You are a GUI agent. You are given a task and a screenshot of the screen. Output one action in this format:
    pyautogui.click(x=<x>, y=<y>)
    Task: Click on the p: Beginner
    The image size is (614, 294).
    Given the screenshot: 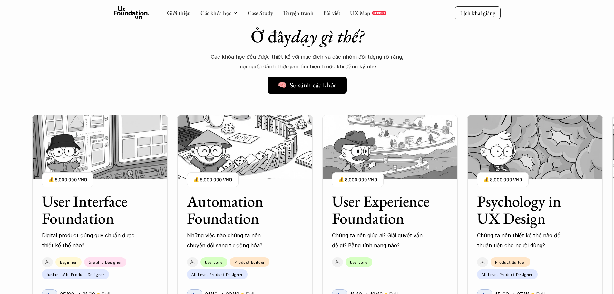 What is the action you would take?
    pyautogui.click(x=68, y=262)
    